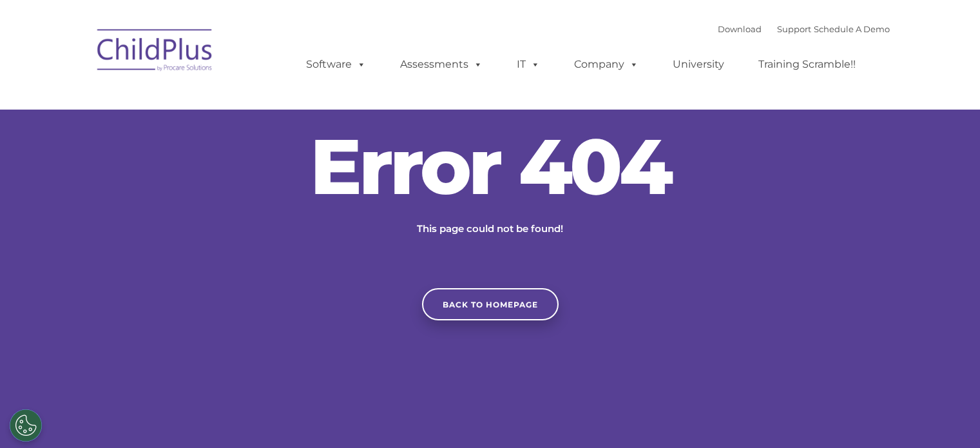 This screenshot has width=980, height=448. Describe the element at coordinates (852, 29) in the screenshot. I see `a: Schedule A Demo` at that location.